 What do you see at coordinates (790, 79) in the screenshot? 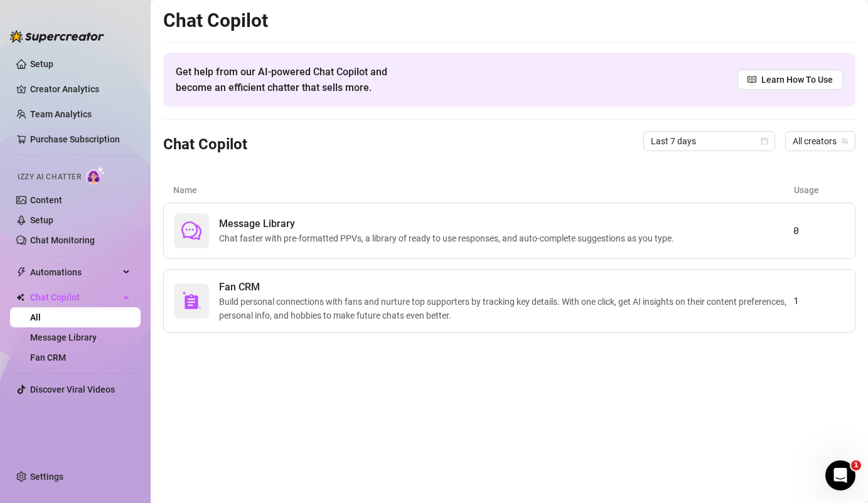
I see `a: Learn How To Use` at bounding box center [790, 79].